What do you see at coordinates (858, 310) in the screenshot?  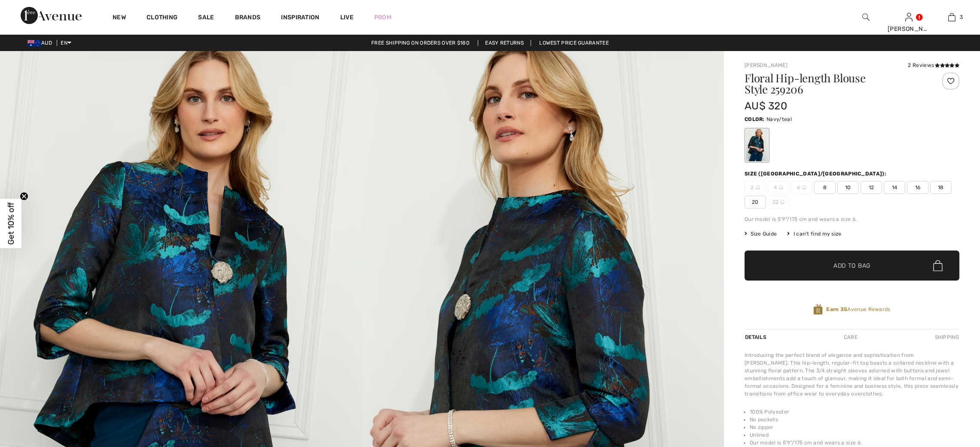 I see `span: Avenue Rewards` at bounding box center [858, 310].